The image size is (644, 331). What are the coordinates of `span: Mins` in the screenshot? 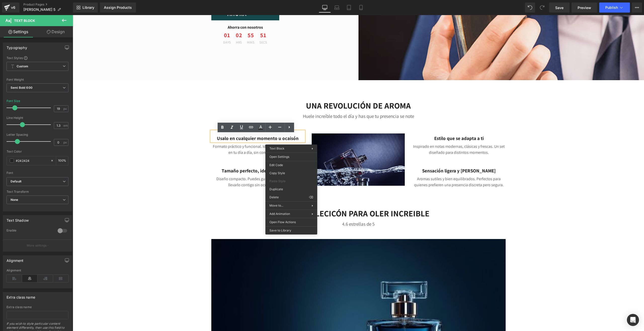 It's located at (178, 27).